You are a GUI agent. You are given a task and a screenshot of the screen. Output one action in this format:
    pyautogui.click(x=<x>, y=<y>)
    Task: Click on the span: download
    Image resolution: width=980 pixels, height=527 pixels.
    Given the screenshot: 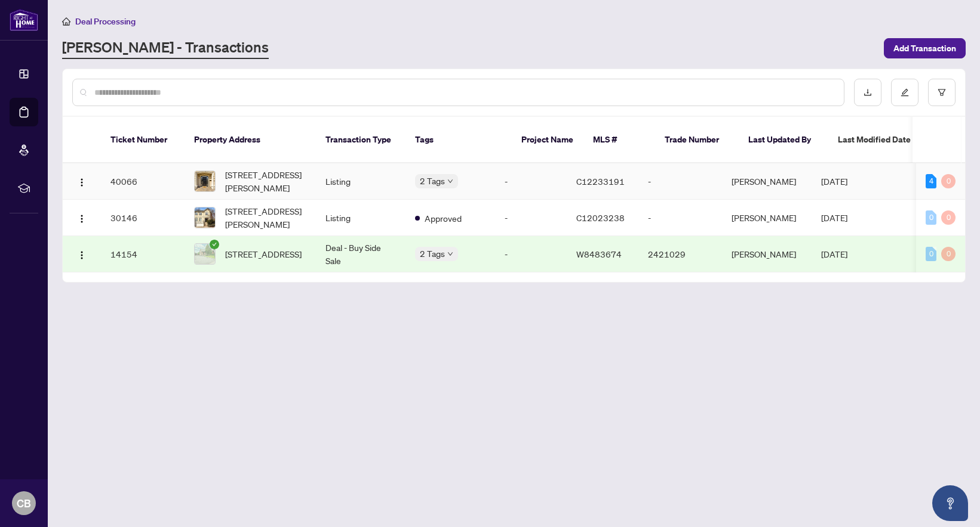 What is the action you would take?
    pyautogui.click(x=867, y=92)
    